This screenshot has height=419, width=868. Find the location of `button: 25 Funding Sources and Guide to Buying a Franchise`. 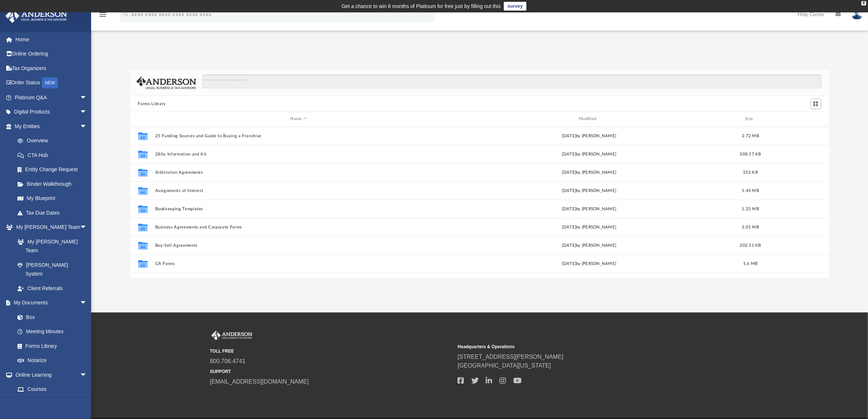

button: 25 Funding Sources and Guide to Buying a Franchise is located at coordinates (299, 136).